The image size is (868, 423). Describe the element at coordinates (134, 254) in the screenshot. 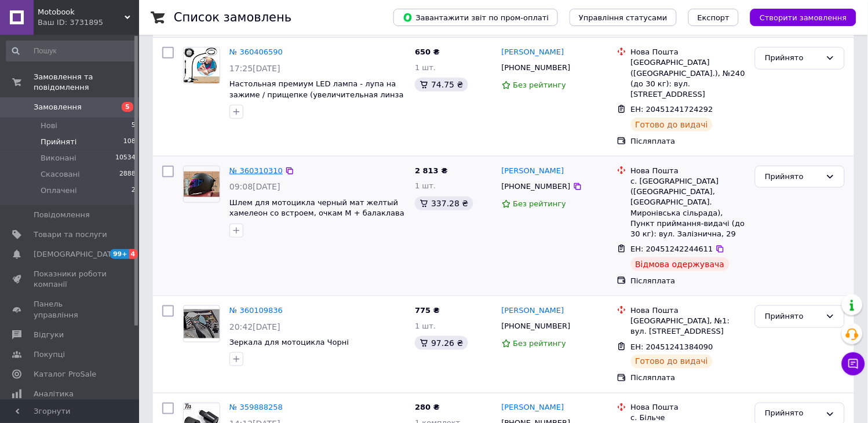

I see `span: 4` at that location.